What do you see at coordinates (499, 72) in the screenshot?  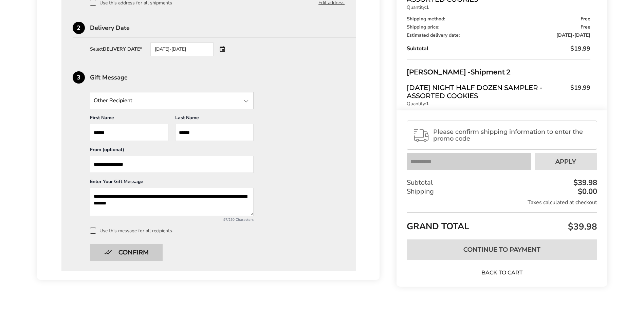 I see `div: Shipment 2` at bounding box center [499, 72].